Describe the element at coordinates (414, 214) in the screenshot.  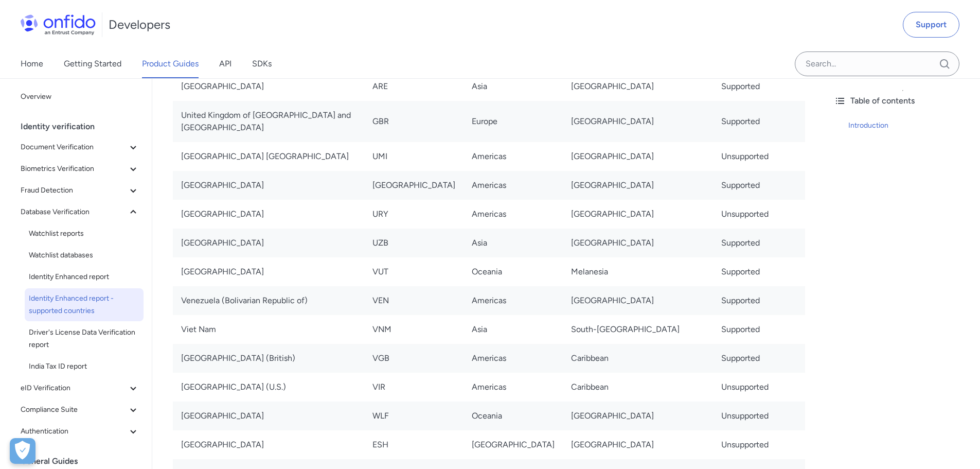
I see `td: URY` at that location.